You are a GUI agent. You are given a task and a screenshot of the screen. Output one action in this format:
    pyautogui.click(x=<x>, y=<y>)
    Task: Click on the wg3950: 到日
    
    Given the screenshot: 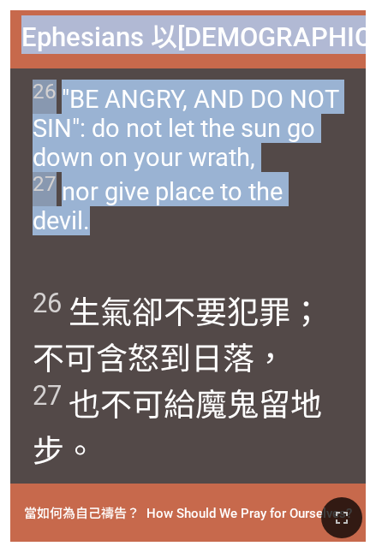 What is the action you would take?
    pyautogui.click(x=177, y=405)
    